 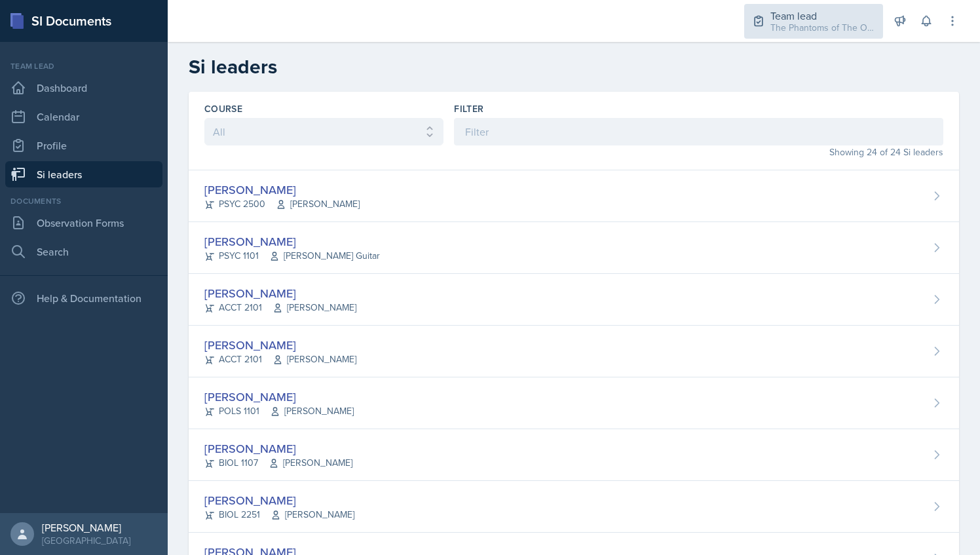 What do you see at coordinates (84, 174) in the screenshot?
I see `a: Si leaders` at bounding box center [84, 174].